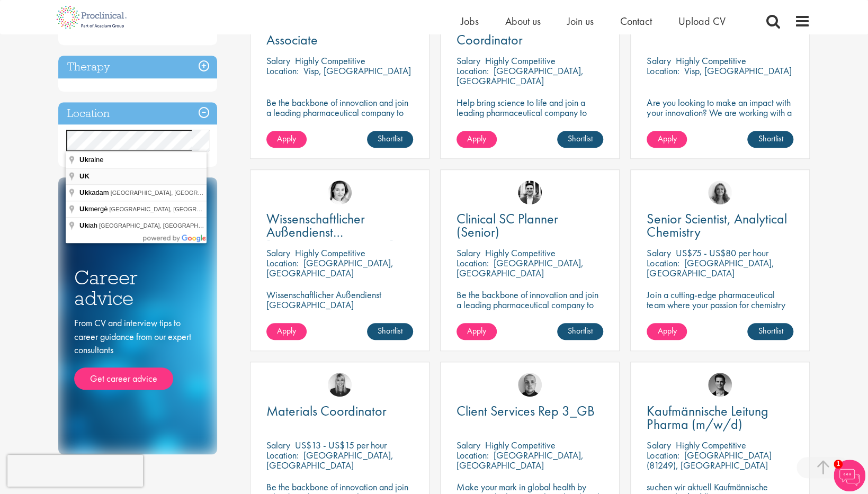 This screenshot has width=868, height=494. Describe the element at coordinates (138, 353) in the screenshot. I see `div: From CV and interview tips to career guidance from our expert consultants` at that location.